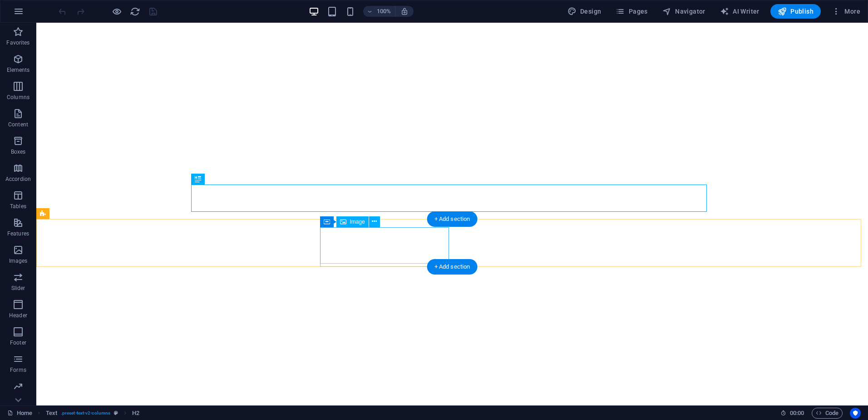 The width and height of the screenshot is (868, 420). I want to click on button: Pages, so click(632, 11).